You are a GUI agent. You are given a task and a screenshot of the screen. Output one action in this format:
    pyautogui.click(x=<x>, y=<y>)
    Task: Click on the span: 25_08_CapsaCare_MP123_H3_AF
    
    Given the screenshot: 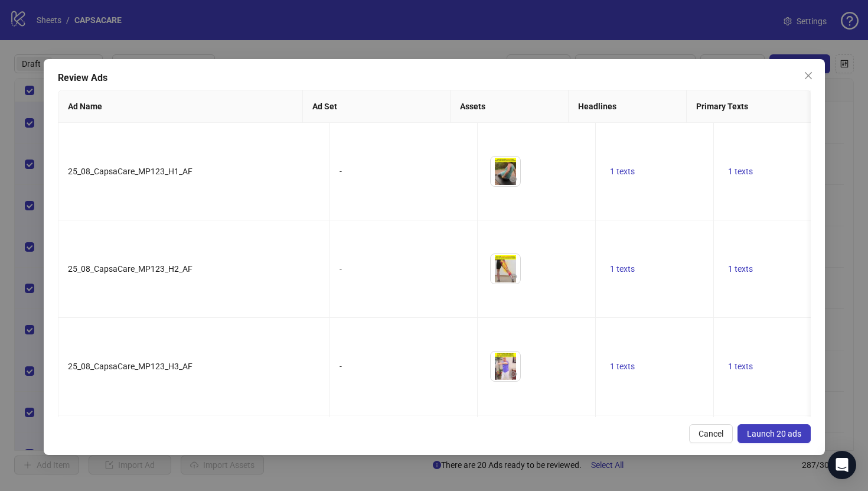 What is the action you would take?
    pyautogui.click(x=130, y=366)
    